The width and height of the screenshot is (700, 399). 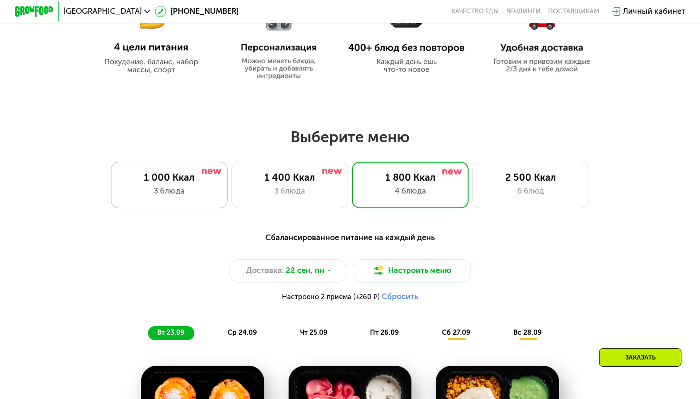 I want to click on div: 1 800 Ккал, so click(x=410, y=177).